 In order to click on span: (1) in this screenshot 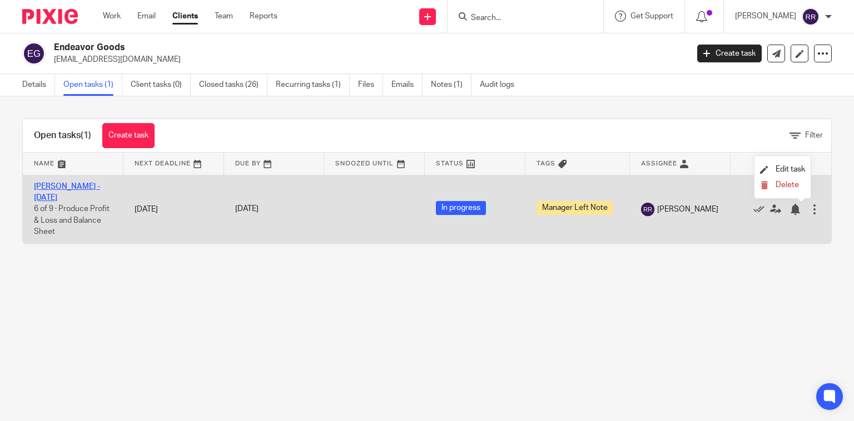, I will do `click(86, 135)`.